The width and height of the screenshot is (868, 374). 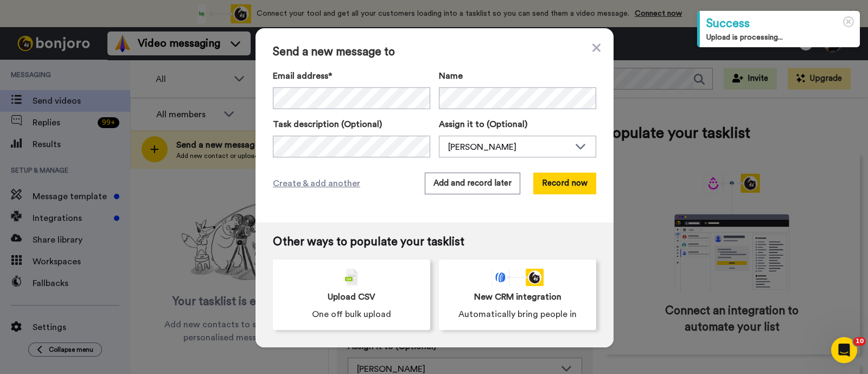 I want to click on div: Upload is processing..., so click(x=779, y=37).